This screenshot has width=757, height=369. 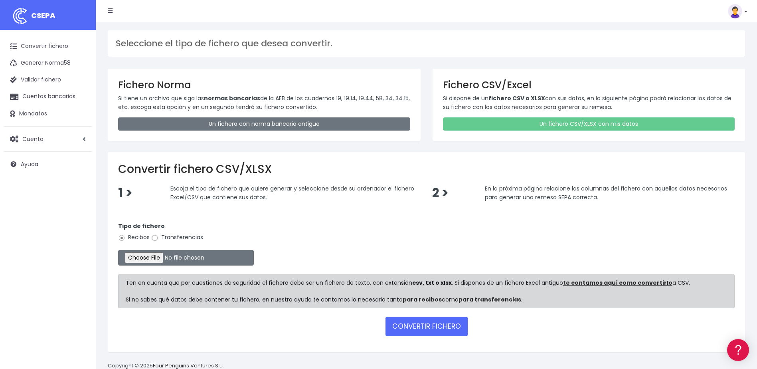 What do you see at coordinates (80, 195) in the screenshot?
I see `div: Programadores` at bounding box center [80, 195].